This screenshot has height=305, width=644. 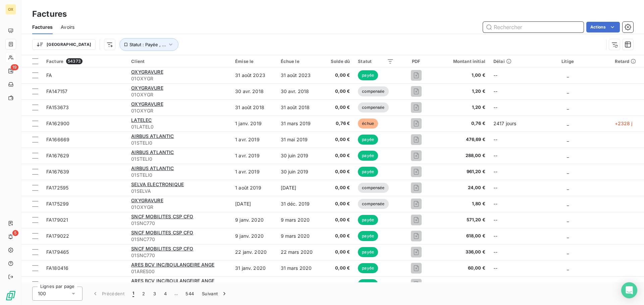 What do you see at coordinates (179, 239) in the screenshot?
I see `span: 01SNC770` at bounding box center [179, 239].